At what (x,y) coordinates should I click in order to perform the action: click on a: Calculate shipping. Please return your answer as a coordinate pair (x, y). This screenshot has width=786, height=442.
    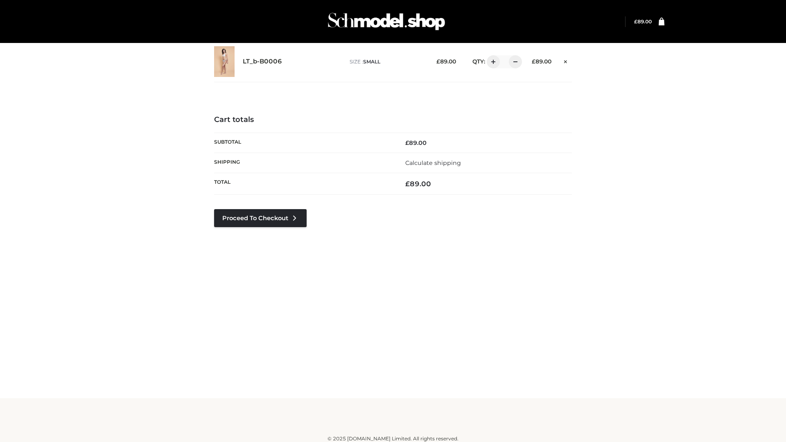
    Looking at the image, I should click on (433, 163).